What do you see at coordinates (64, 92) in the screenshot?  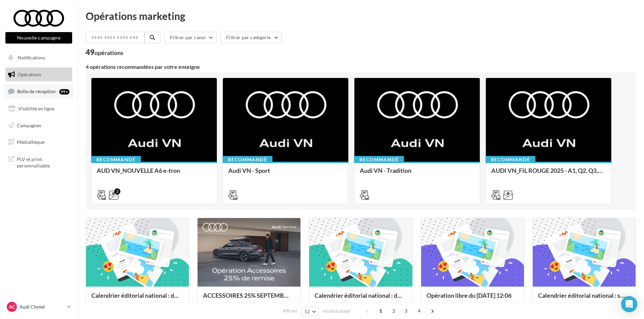 I see `div: 99+` at bounding box center [64, 92].